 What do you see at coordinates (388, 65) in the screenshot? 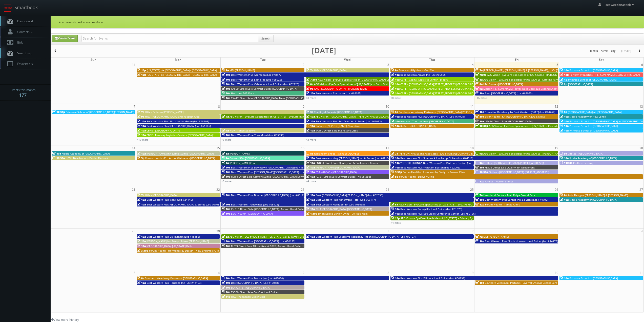
I see `span: 3` at bounding box center [388, 65].